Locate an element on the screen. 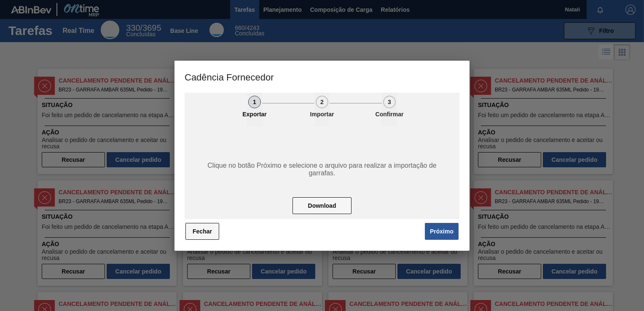 The width and height of the screenshot is (644, 311). p: Exportar is located at coordinates (255, 114).